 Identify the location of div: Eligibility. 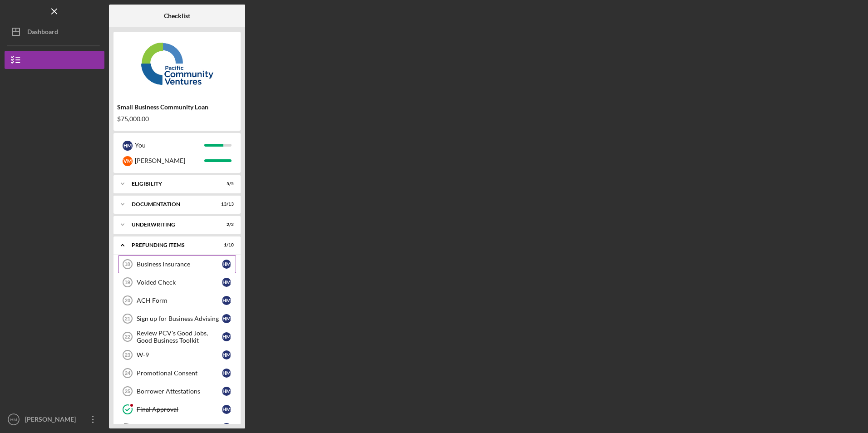
(171, 184).